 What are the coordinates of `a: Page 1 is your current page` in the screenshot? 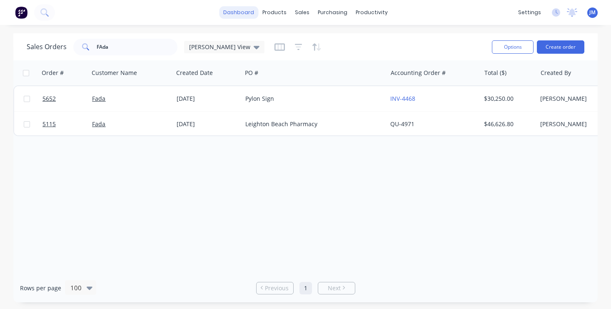 It's located at (306, 288).